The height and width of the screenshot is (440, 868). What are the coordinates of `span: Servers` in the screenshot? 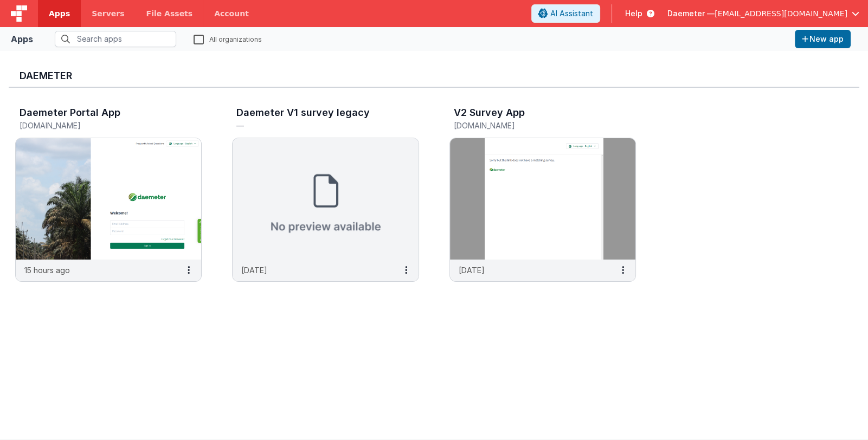 It's located at (108, 14).